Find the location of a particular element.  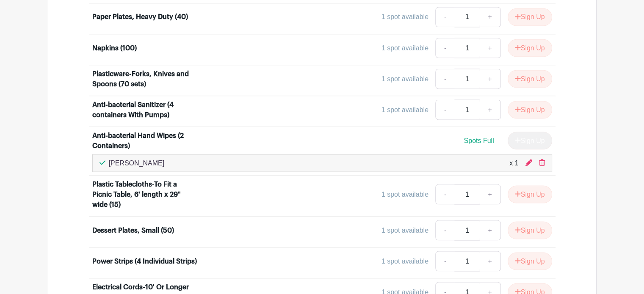

span: Spots Full is located at coordinates (479, 140).